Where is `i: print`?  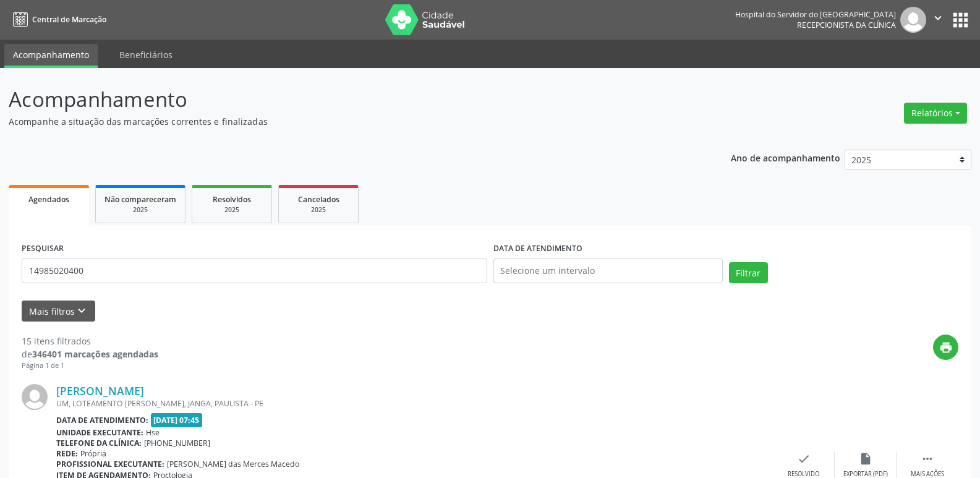 i: print is located at coordinates (946, 348).